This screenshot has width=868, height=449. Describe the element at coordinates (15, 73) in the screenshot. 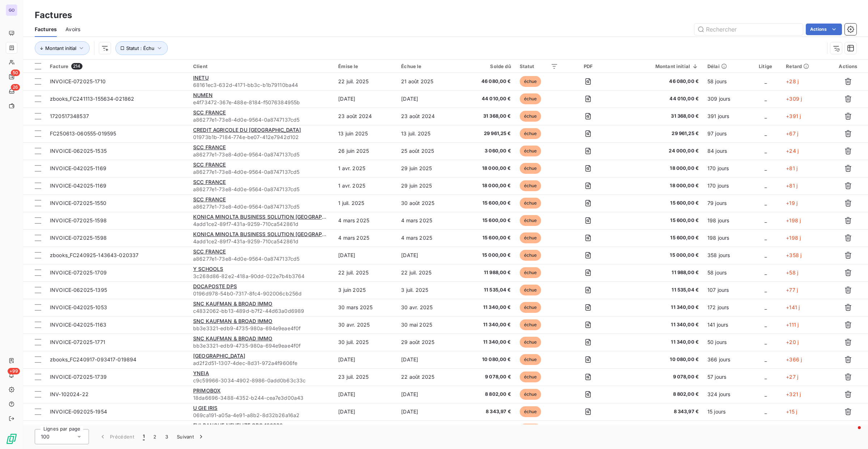

I see `span: 50` at that location.